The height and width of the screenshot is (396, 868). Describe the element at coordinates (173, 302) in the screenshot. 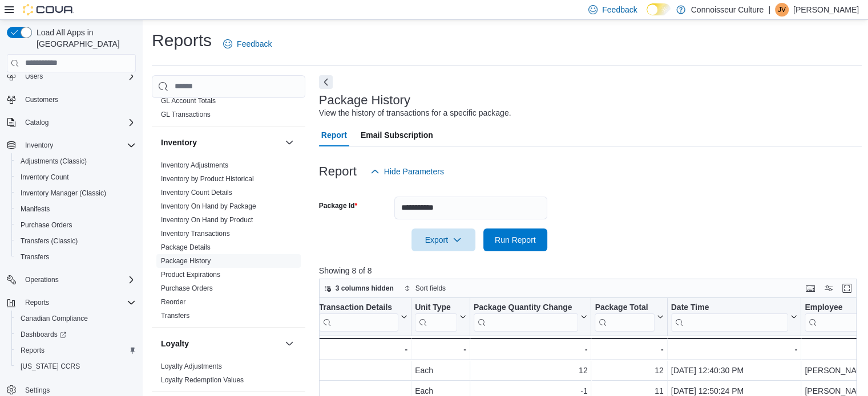

I see `span: Reorder` at that location.